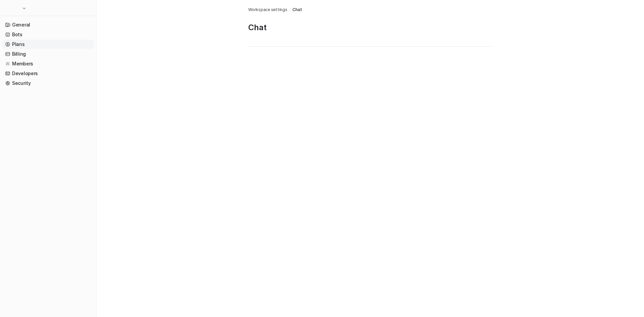  I want to click on a: Plans, so click(48, 44).